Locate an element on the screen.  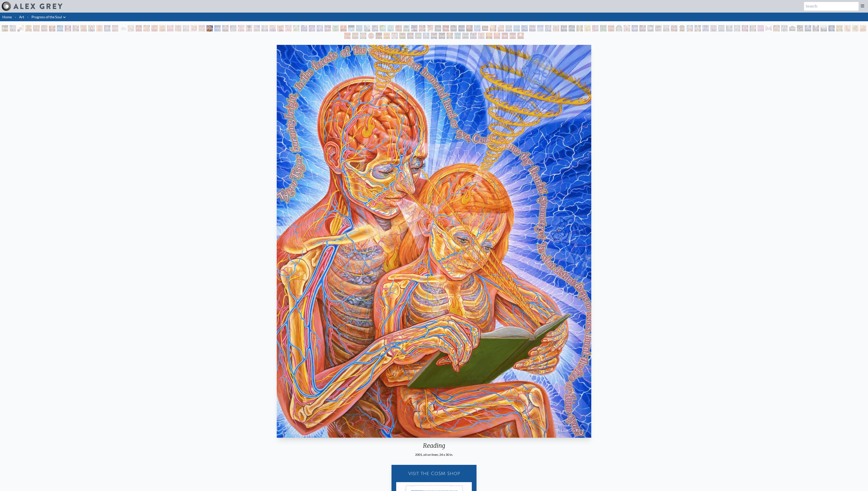
div: Theologue is located at coordinates (721, 29).